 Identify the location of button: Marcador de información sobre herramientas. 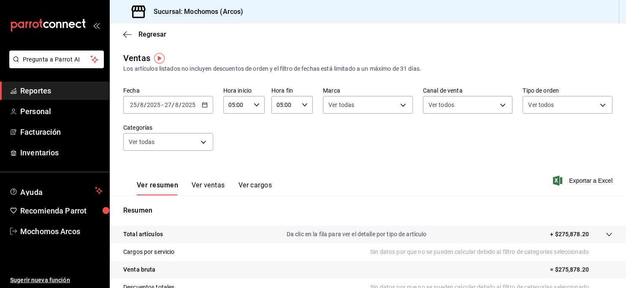
(159, 58).